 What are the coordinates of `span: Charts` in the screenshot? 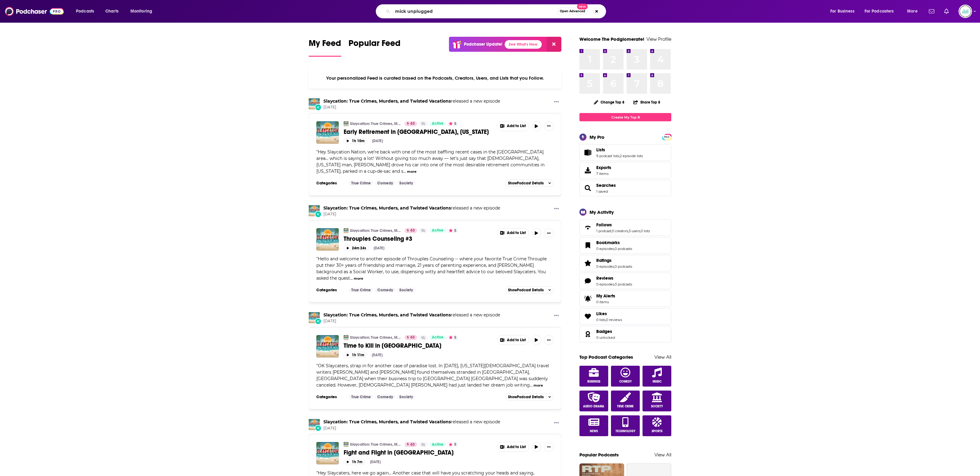 It's located at (112, 11).